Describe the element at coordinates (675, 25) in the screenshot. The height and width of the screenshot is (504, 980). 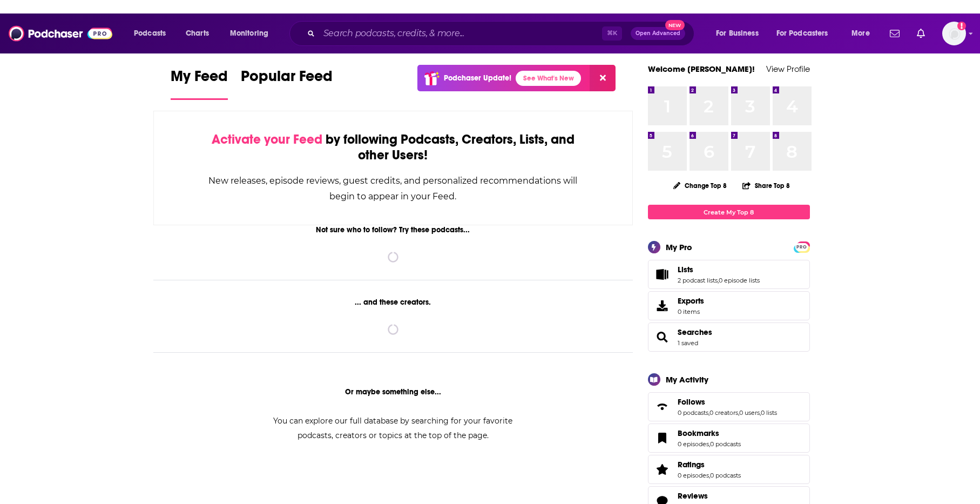
I see `span: New` at that location.